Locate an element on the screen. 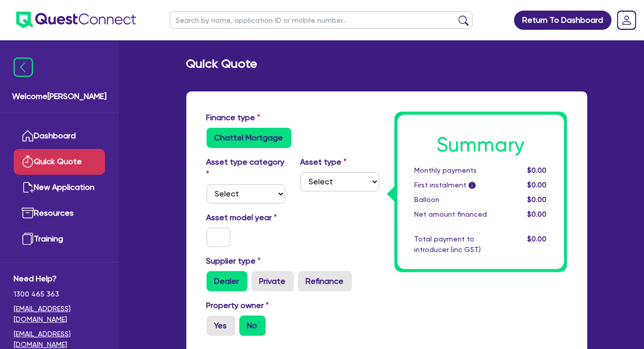 The width and height of the screenshot is (644, 349). a: Return To Dashboard is located at coordinates (563, 20).